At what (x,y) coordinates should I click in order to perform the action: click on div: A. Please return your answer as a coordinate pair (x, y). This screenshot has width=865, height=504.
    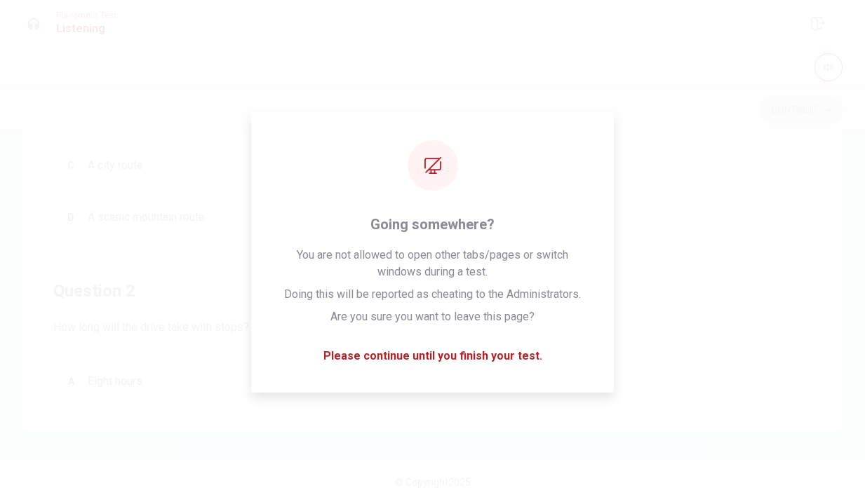
    Looking at the image, I should click on (71, 381).